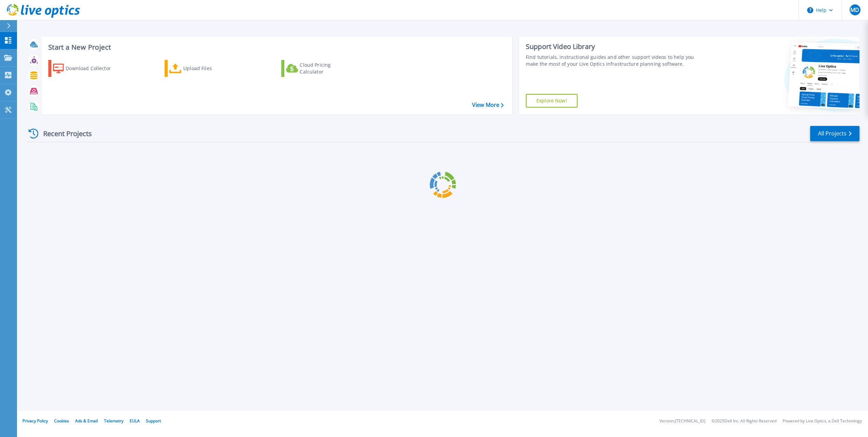 This screenshot has width=868, height=437. I want to click on a: Explore Now!, so click(552, 101).